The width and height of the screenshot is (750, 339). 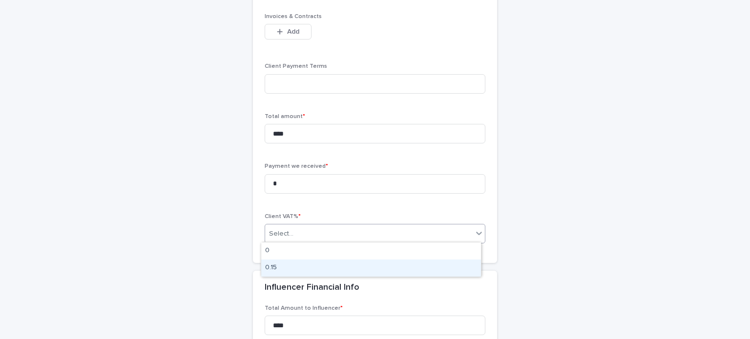 What do you see at coordinates (371, 251) in the screenshot?
I see `div: 0` at bounding box center [371, 251].